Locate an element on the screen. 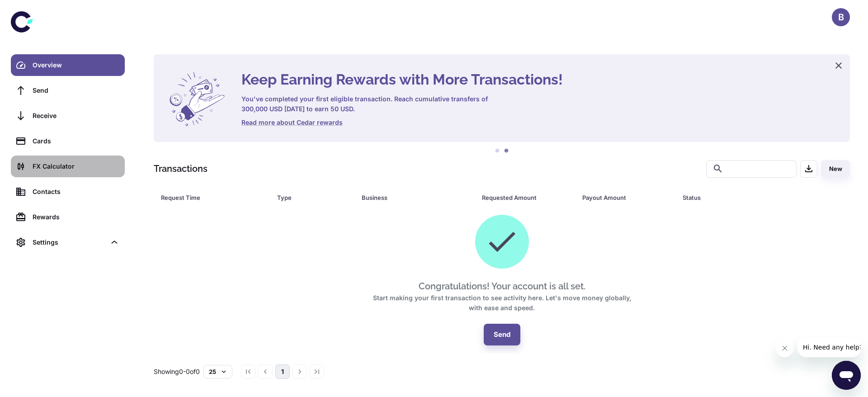  h6: You've completed your first eligible transaction. Reach cumulative transfers of 300,000 USD [DATE... is located at coordinates (366, 104).